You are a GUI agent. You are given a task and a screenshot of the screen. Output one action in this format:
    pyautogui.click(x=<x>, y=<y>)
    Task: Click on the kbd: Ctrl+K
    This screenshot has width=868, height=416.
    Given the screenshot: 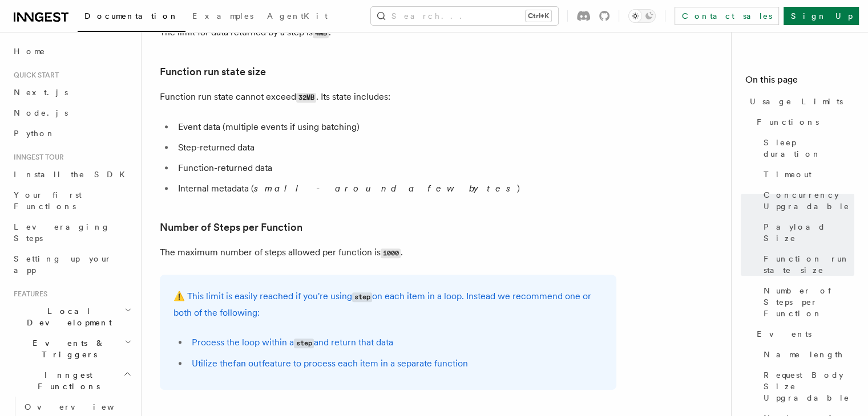 What is the action you would take?
    pyautogui.click(x=538, y=16)
    